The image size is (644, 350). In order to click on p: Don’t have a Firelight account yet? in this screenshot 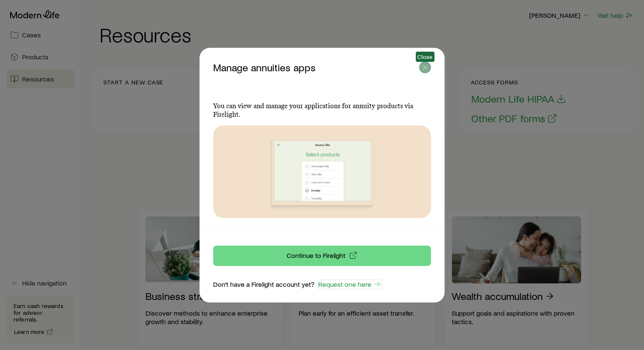, I will do `click(264, 285)`.